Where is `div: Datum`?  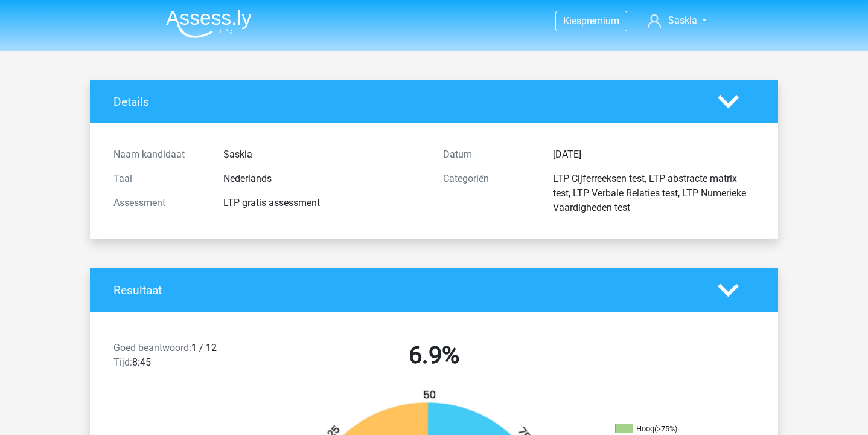 div: Datum is located at coordinates (489, 154).